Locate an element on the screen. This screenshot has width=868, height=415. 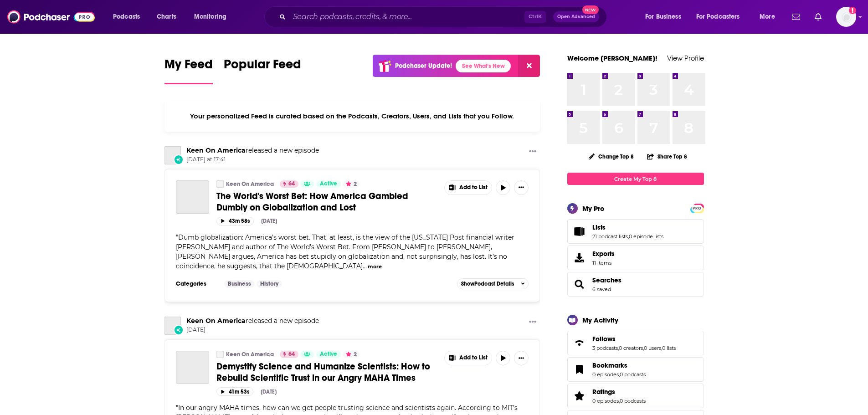
span: For Business is located at coordinates (663, 16).